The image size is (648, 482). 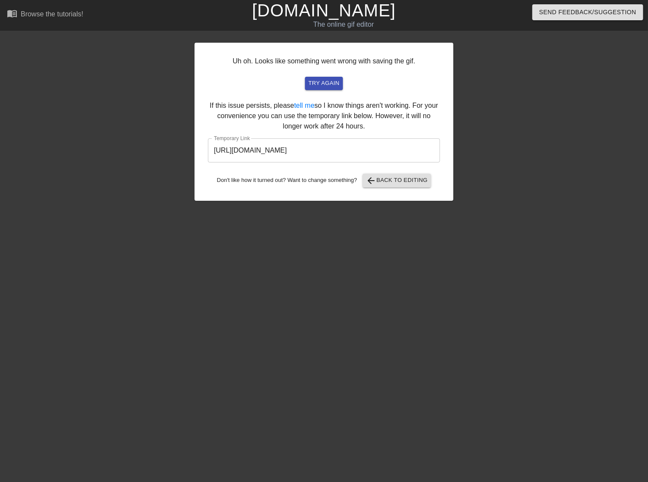 I want to click on input: bare, so click(x=324, y=151).